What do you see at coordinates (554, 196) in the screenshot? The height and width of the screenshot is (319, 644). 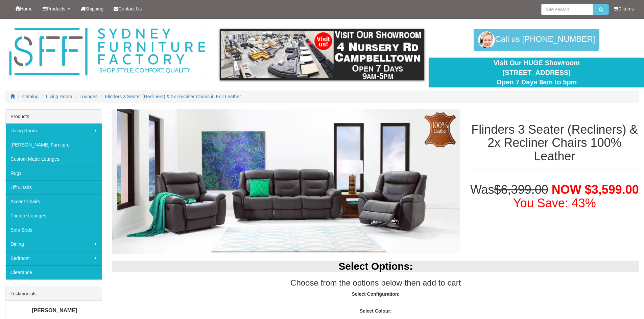 I see `h1: Was` at bounding box center [554, 196].